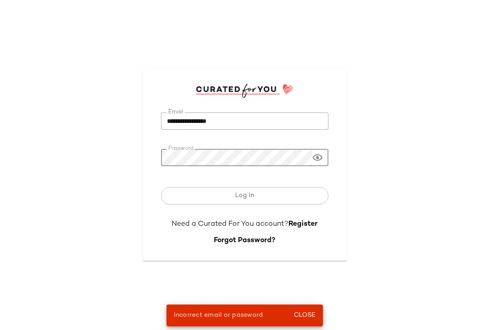  Describe the element at coordinates (245, 196) in the screenshot. I see `button: Log In` at that location.